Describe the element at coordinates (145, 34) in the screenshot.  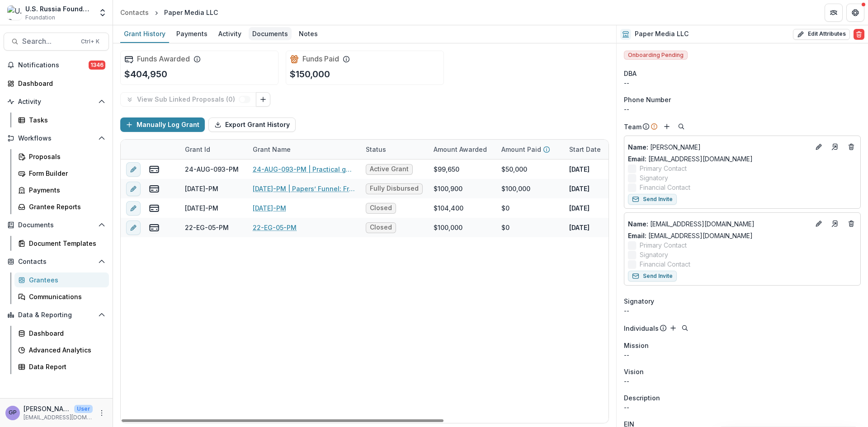
I see `a: Grant History` at that location.